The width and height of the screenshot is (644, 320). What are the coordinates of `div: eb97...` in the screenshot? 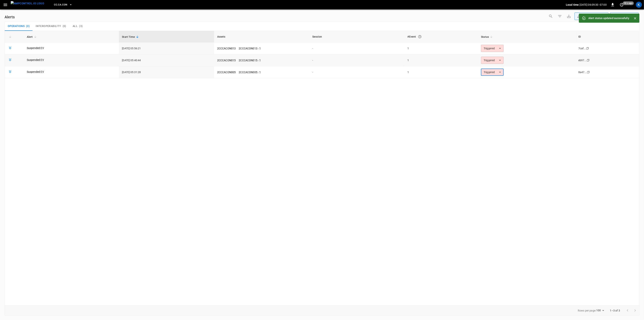 It's located at (583, 60).